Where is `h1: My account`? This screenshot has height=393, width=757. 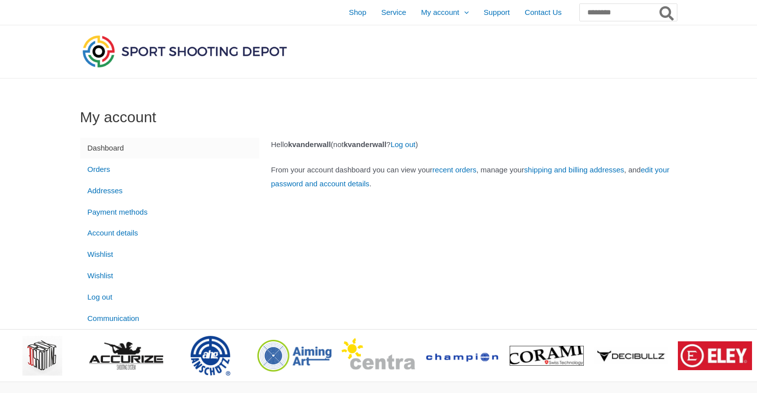 h1: My account is located at coordinates (379, 117).